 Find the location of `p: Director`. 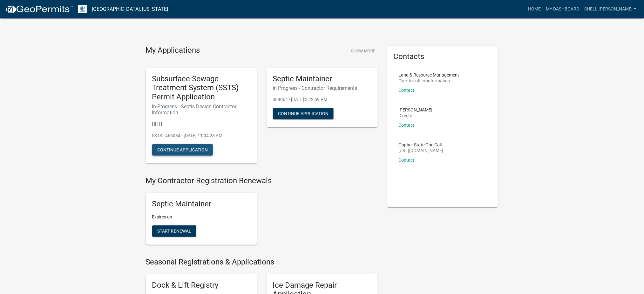

p: Director is located at coordinates (416, 115).